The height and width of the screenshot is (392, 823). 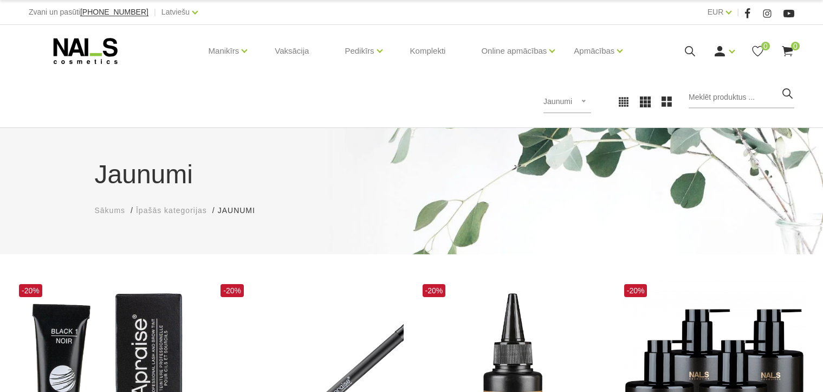 What do you see at coordinates (110, 210) in the screenshot?
I see `a: Sākums` at bounding box center [110, 210].